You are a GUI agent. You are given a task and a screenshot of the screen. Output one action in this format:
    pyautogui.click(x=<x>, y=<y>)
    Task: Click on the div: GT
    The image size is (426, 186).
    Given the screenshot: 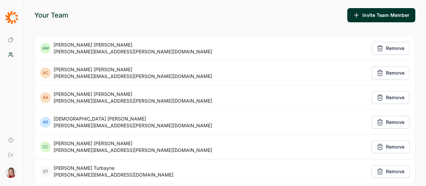 What is the action you would take?
    pyautogui.click(x=45, y=171)
    